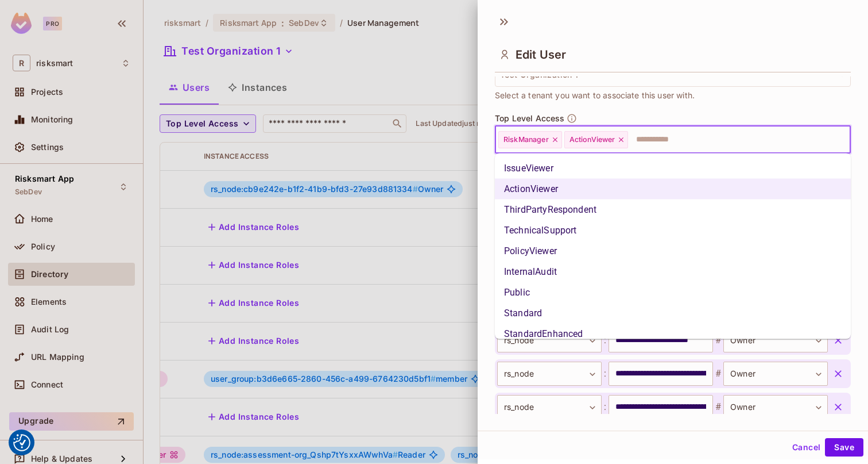  I want to click on span: RiskManager, so click(526, 140).